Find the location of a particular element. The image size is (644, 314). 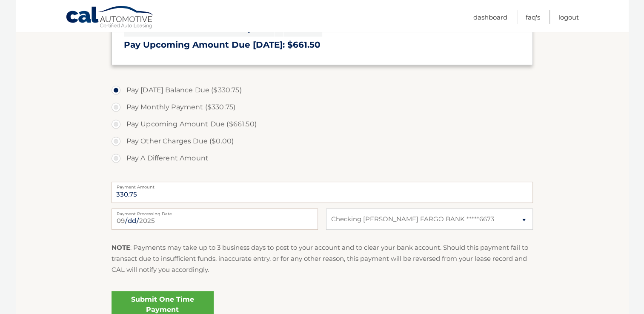

label: Payment Amount is located at coordinates (322, 185).